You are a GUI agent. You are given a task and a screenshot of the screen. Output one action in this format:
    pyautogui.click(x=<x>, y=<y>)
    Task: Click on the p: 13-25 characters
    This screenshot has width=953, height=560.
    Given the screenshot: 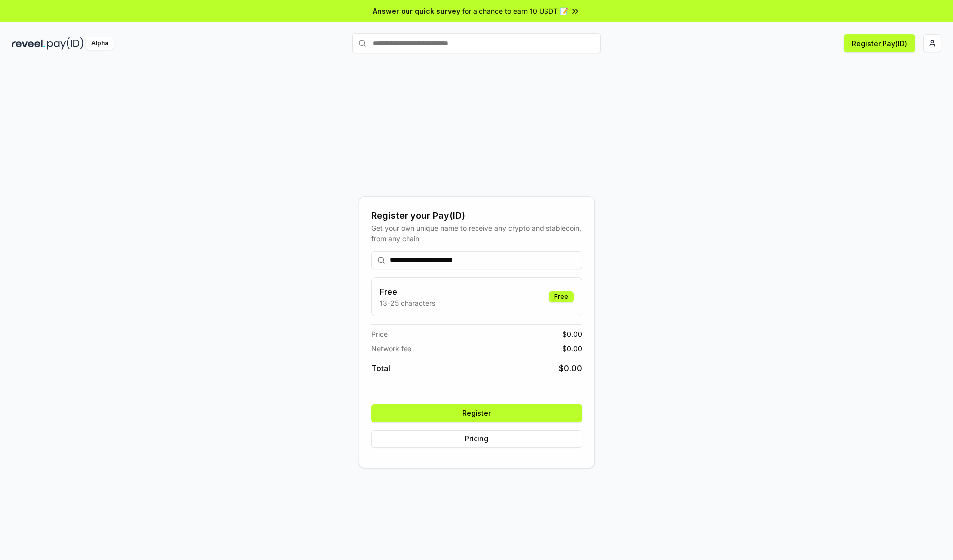 What is the action you would take?
    pyautogui.click(x=407, y=302)
    